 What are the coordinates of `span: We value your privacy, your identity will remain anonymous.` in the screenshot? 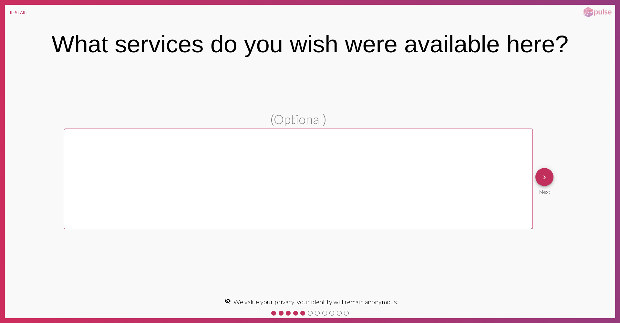 It's located at (316, 302).